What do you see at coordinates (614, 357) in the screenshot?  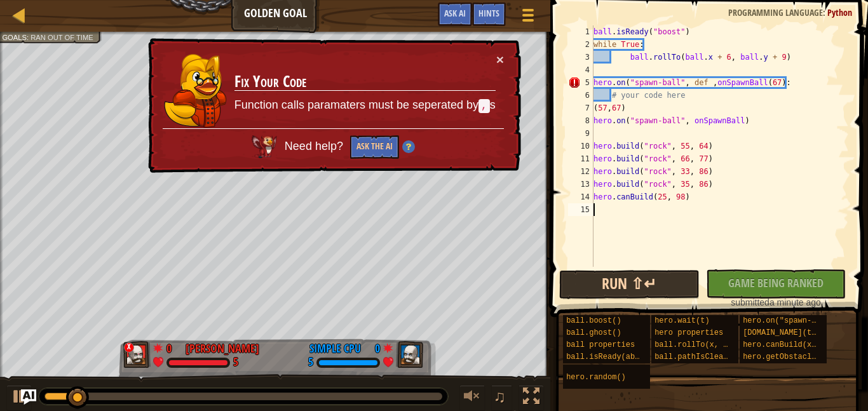 I see `span: ball.isReady(ability)` at bounding box center [614, 357].